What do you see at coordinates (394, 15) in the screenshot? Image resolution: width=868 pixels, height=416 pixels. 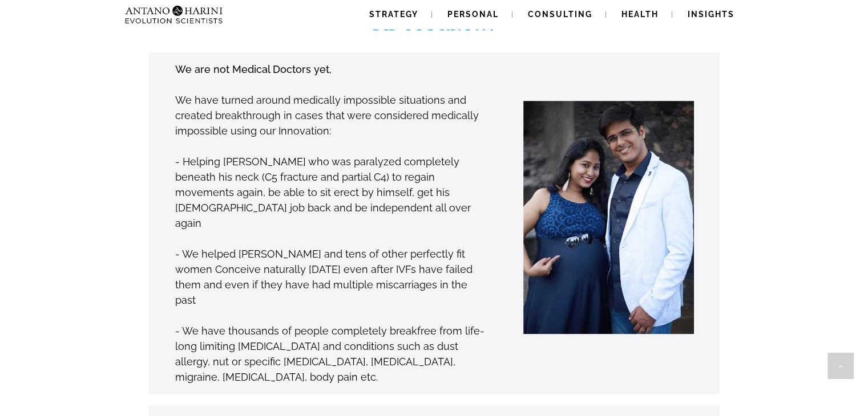 I see `span: Strategy` at bounding box center [394, 15].